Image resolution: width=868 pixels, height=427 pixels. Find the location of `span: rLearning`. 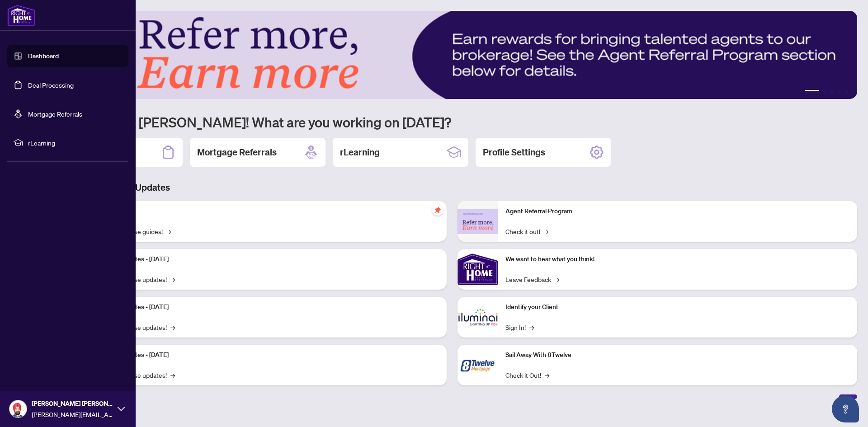

span: rLearning is located at coordinates (75, 143).